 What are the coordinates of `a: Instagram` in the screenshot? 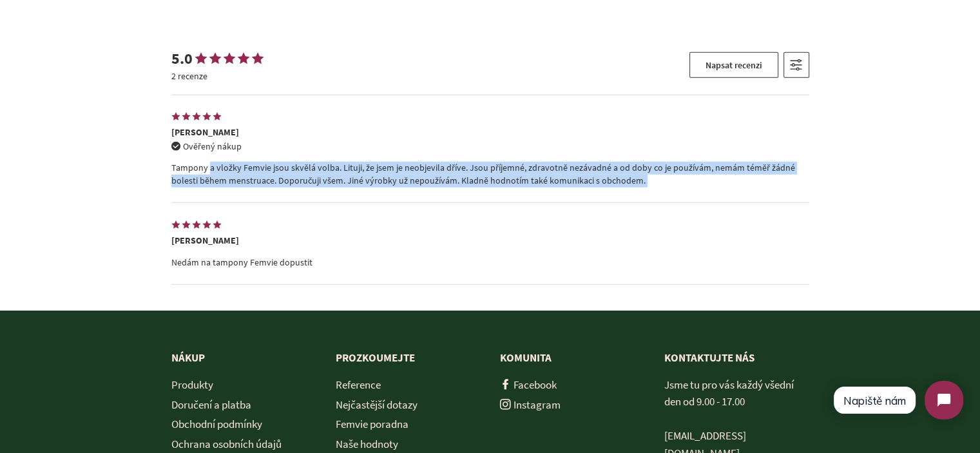 It's located at (530, 405).